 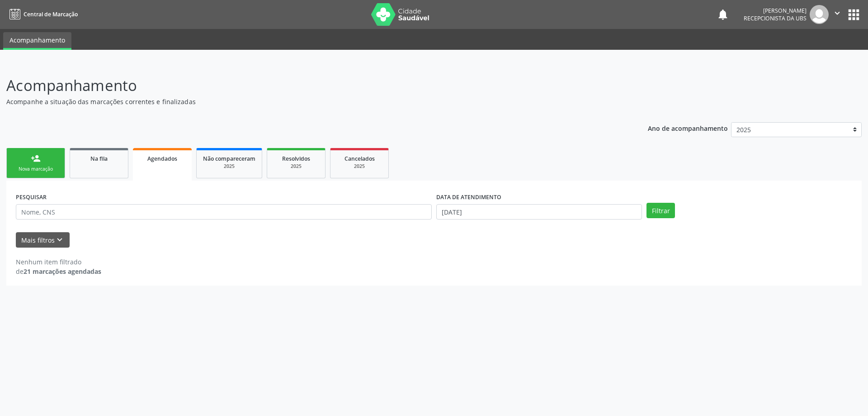 I want to click on input: Selecione um intervalo, so click(x=539, y=212).